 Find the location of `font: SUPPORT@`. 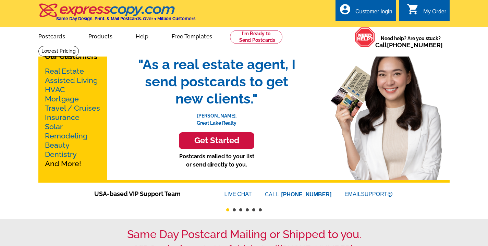

font: SUPPORT@ is located at coordinates (377, 194).